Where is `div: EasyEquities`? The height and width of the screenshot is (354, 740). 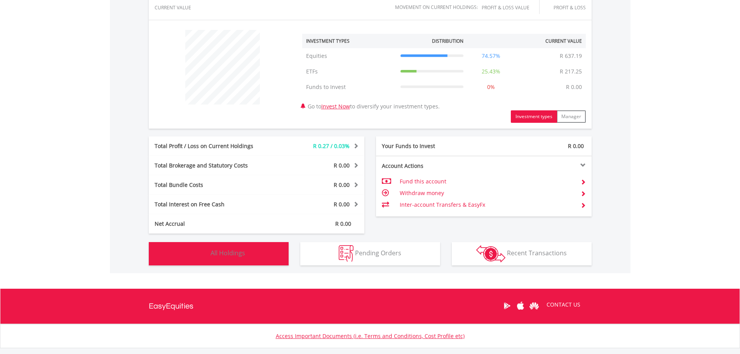
div: EasyEquities is located at coordinates (171, 306).